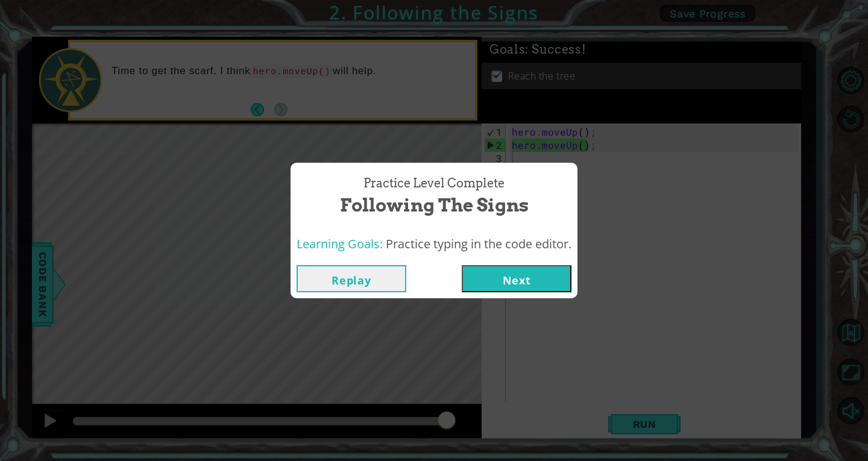 This screenshot has width=868, height=461. What do you see at coordinates (340, 244) in the screenshot?
I see `span: Learning Goals:` at bounding box center [340, 244].